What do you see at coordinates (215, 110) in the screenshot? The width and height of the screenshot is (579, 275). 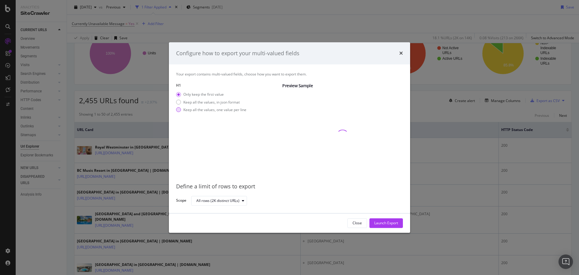 I see `div: Keep all the values, one value per line` at bounding box center [215, 110].